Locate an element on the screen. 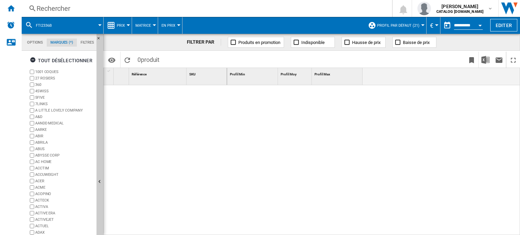  button: Open calendar is located at coordinates (480, 24).